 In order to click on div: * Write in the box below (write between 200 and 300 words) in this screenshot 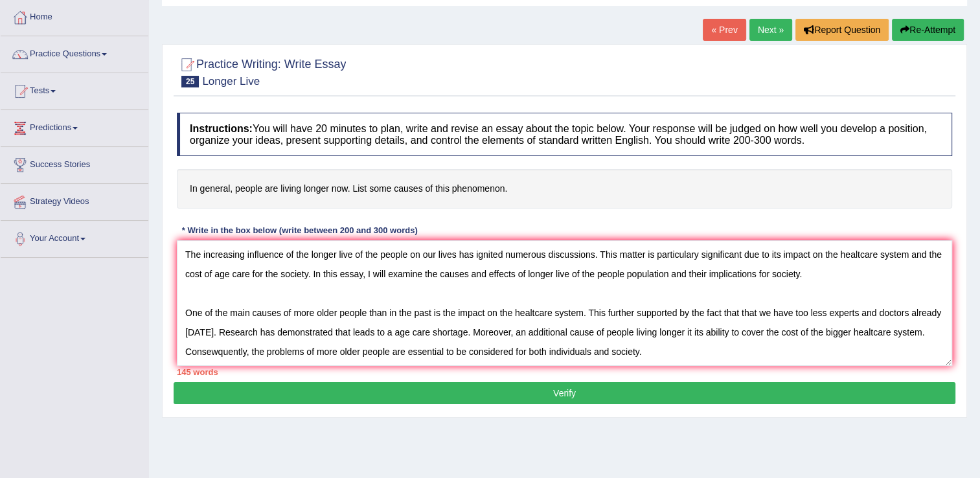, I will do `click(299, 230)`.